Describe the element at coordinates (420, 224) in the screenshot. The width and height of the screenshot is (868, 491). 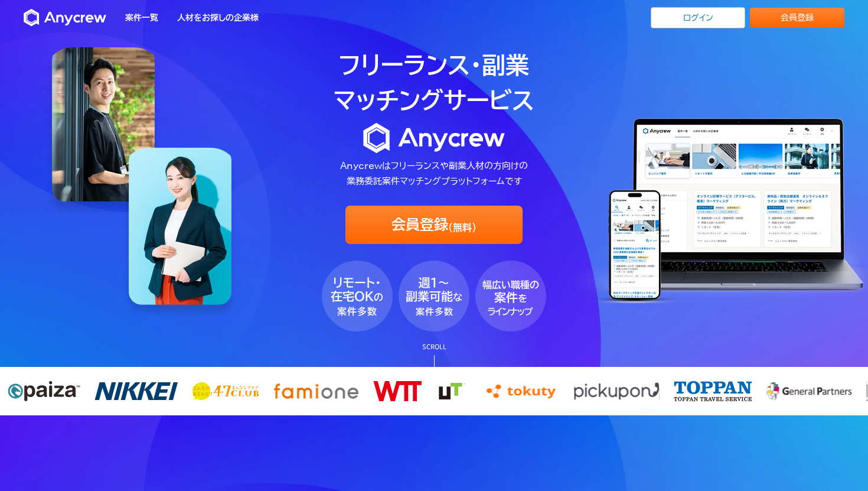
I see `span: 会員登録` at that location.